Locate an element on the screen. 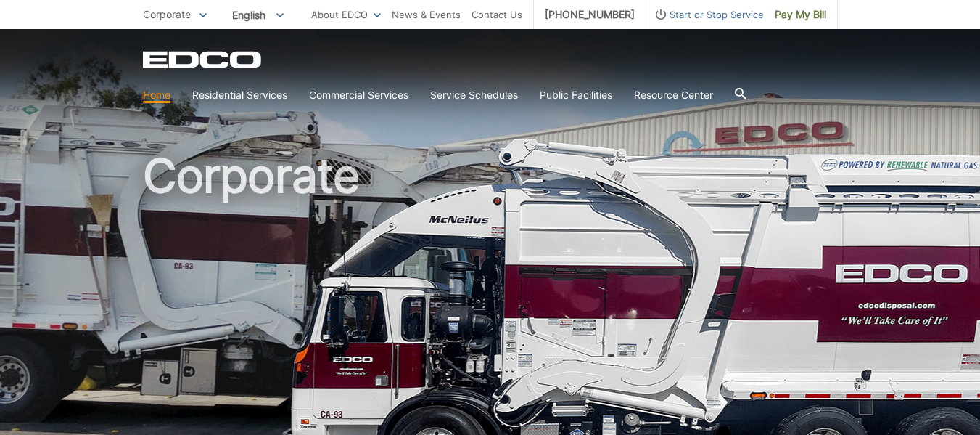  a: Service Schedules is located at coordinates (473, 95).